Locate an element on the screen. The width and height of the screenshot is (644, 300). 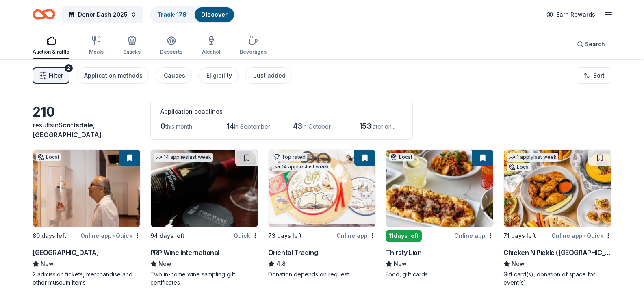
img: Image for Oriental Trading is located at coordinates (323, 188).